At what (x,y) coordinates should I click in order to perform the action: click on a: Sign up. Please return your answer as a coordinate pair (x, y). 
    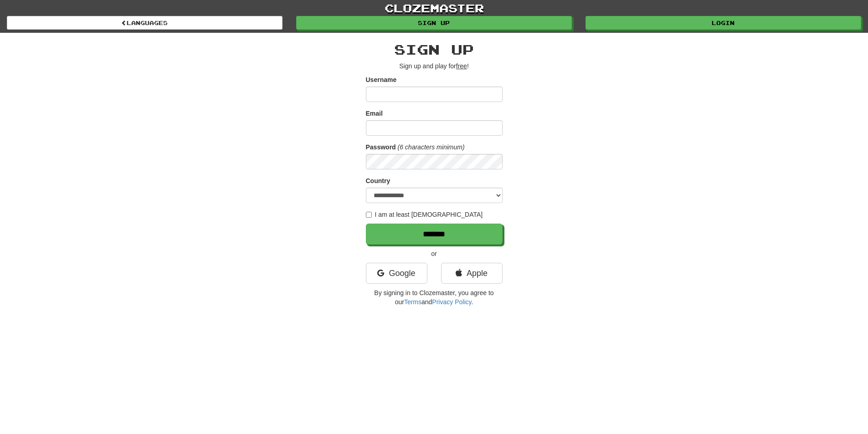
    Looking at the image, I should click on (434, 22).